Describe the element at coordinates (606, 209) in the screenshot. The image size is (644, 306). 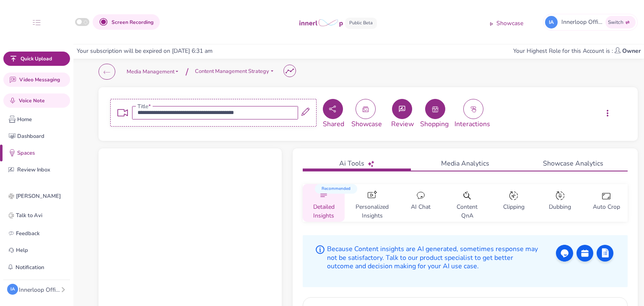
I see `p: Auto Crop` at that location.